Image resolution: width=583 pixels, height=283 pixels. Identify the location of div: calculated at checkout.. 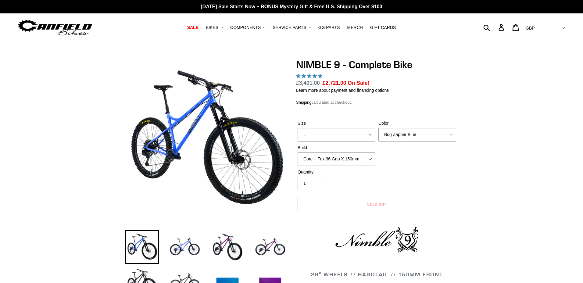
(377, 102).